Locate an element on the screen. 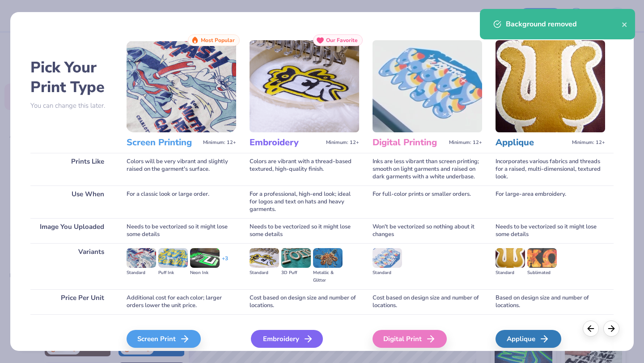  p: You can change this later. is located at coordinates (72, 106).